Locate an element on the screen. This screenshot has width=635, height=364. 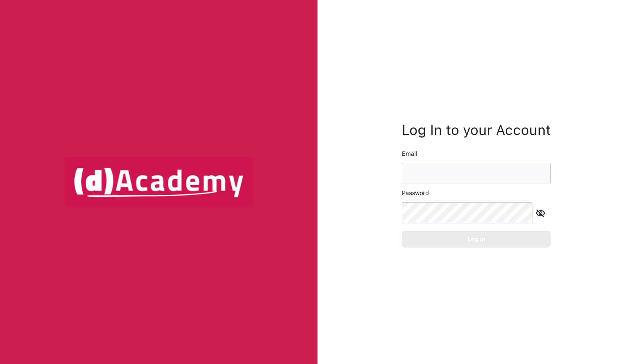
label: Password is located at coordinates (415, 193).